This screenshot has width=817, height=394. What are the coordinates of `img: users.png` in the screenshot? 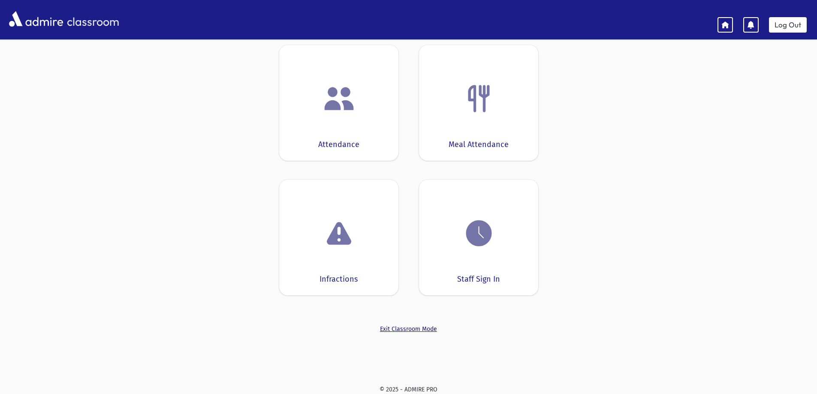 It's located at (339, 99).